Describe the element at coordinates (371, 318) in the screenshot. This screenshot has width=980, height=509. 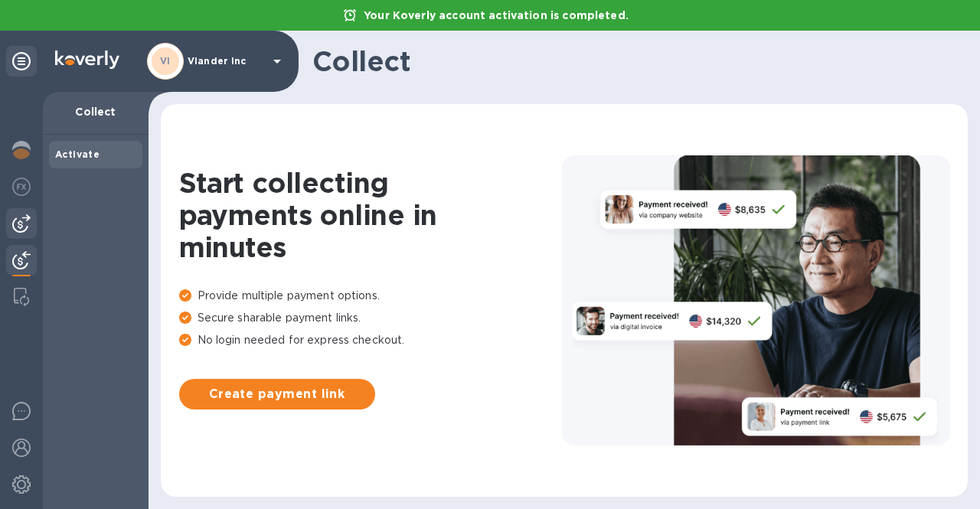
I see `p: Secure sharable payment links.` at that location.